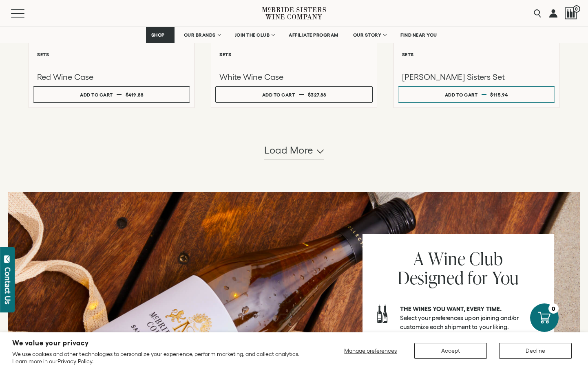 The height and width of the screenshot is (369, 588). What do you see at coordinates (451, 309) in the screenshot?
I see `strong: The wines you want, every time.` at bounding box center [451, 309].